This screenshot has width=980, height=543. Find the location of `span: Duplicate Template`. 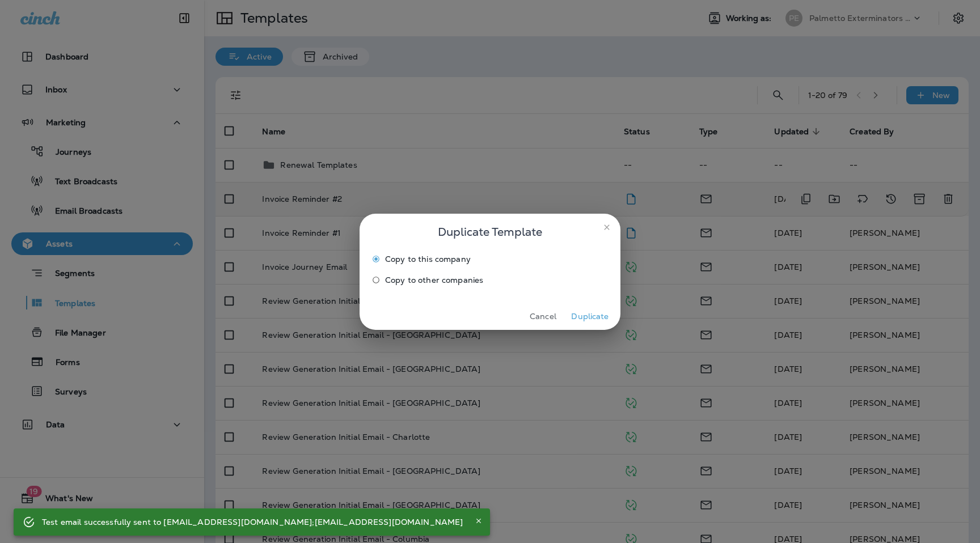

span: Duplicate Template is located at coordinates (490, 232).